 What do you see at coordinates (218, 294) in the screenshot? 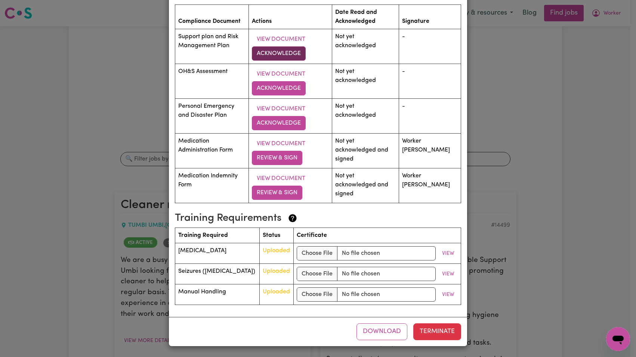
I see `td: Manual Handling` at bounding box center [218, 294].